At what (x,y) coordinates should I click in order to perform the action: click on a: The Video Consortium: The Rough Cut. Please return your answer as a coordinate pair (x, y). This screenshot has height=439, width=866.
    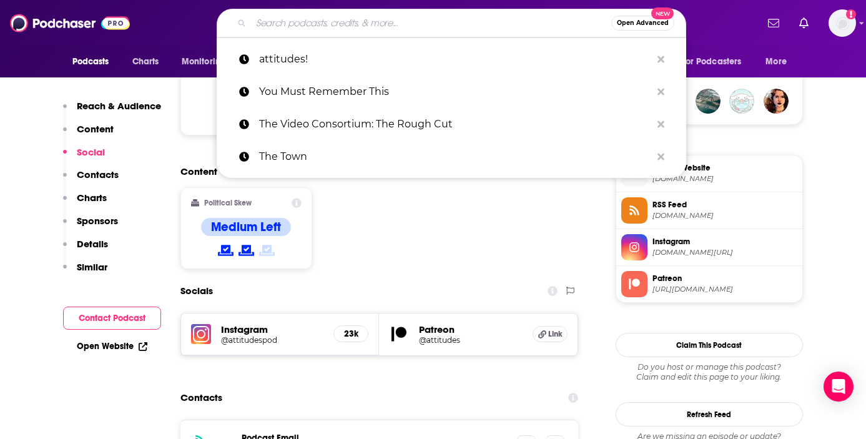
    Looking at the image, I should click on (452, 124).